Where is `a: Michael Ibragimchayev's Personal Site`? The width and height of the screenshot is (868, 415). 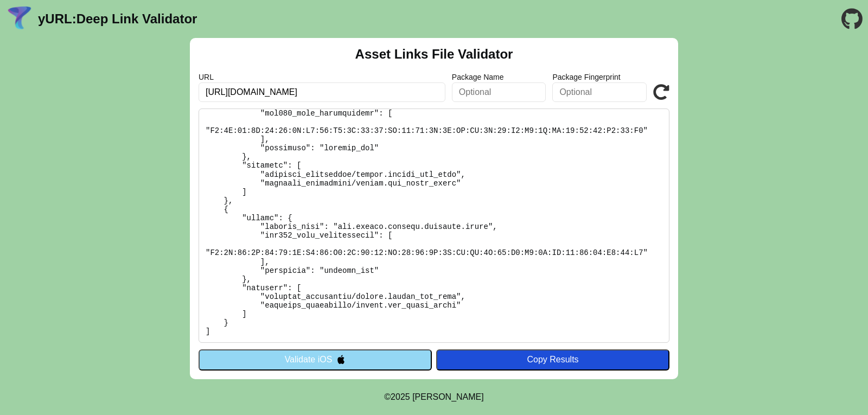
a: Michael Ibragimchayev's Personal Site is located at coordinates (448, 396).